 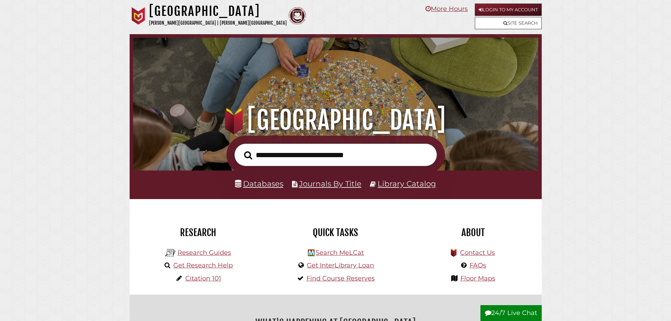 I want to click on a: Get InterLibrary Loan, so click(x=340, y=265).